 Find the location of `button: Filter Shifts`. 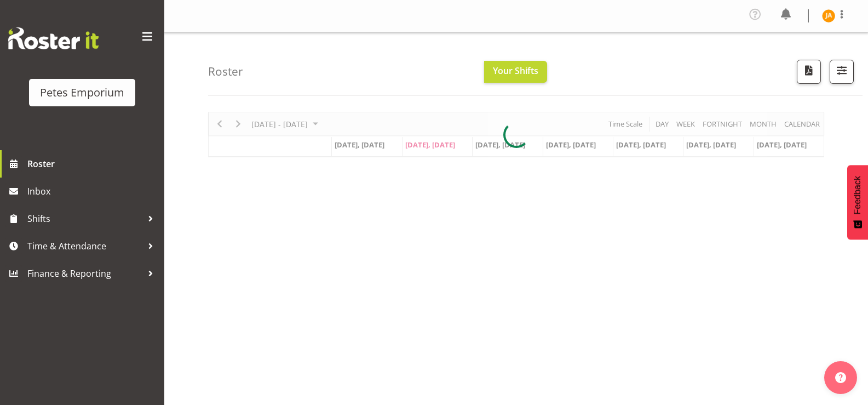

button: Filter Shifts is located at coordinates (842, 72).